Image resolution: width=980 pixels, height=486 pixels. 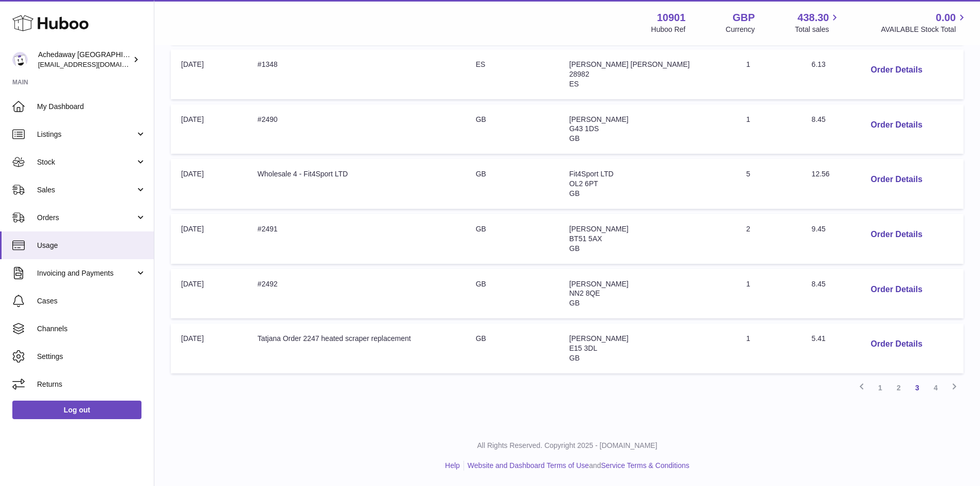 What do you see at coordinates (528, 466) in the screenshot?
I see `a: Website and Dashboard Terms of Use` at bounding box center [528, 466].